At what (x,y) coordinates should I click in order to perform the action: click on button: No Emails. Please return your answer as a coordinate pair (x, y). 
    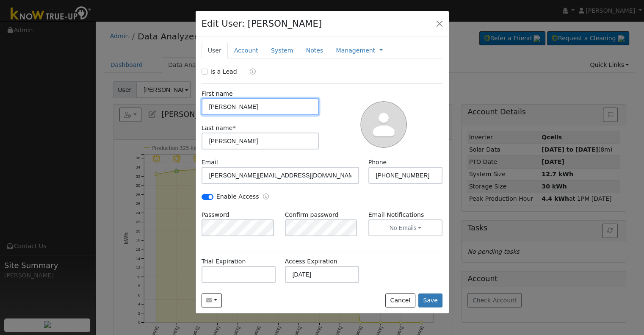
    Looking at the image, I should click on (405, 228).